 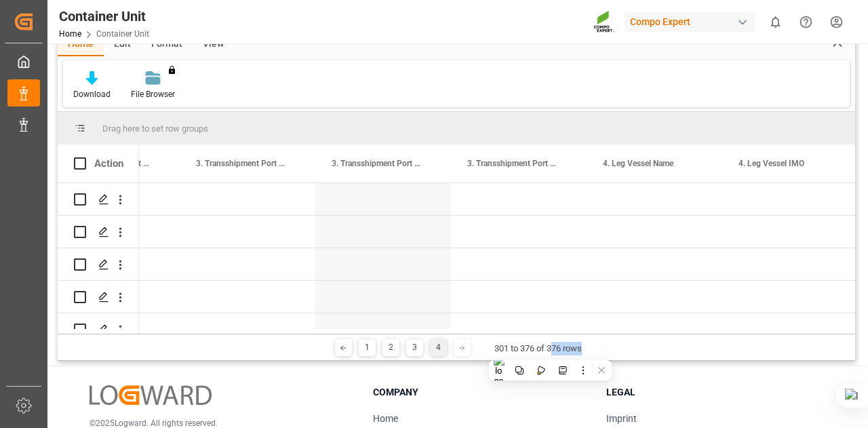 I want to click on h3: Legal, so click(x=715, y=392).